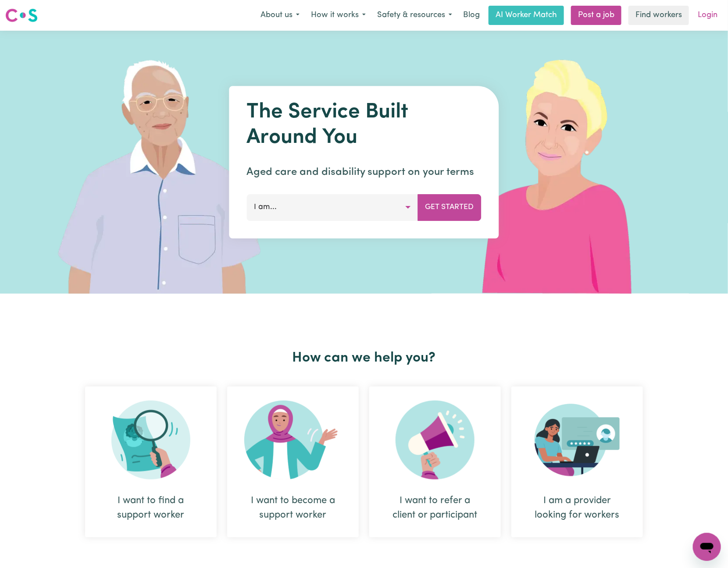  Describe the element at coordinates (332, 207) in the screenshot. I see `button: I am...` at that location.